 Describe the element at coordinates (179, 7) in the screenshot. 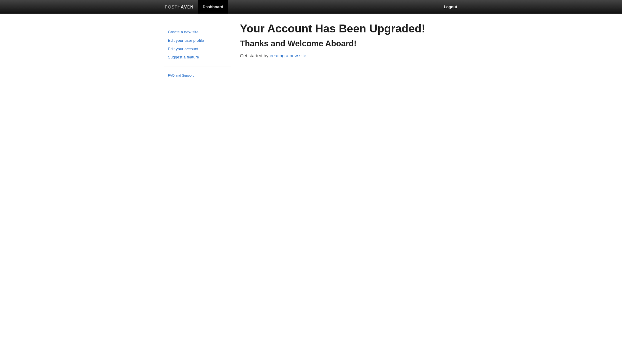

I see `img: Posthaven-bar` at that location.